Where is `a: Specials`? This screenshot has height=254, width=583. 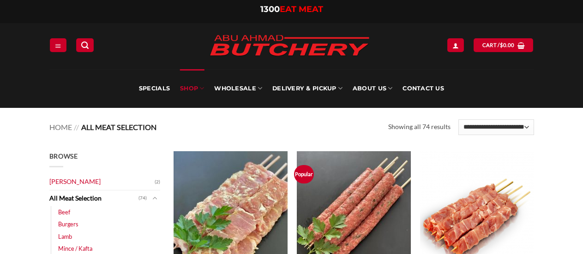
a: Specials is located at coordinates (154, 89).